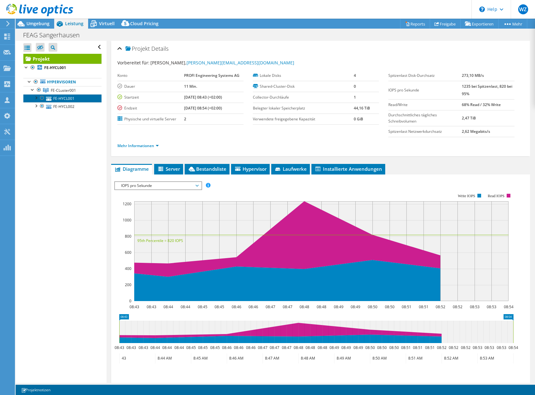  What do you see at coordinates (212, 75) in the screenshot?
I see `b: PROFI Engineering Systems AG` at bounding box center [212, 75].